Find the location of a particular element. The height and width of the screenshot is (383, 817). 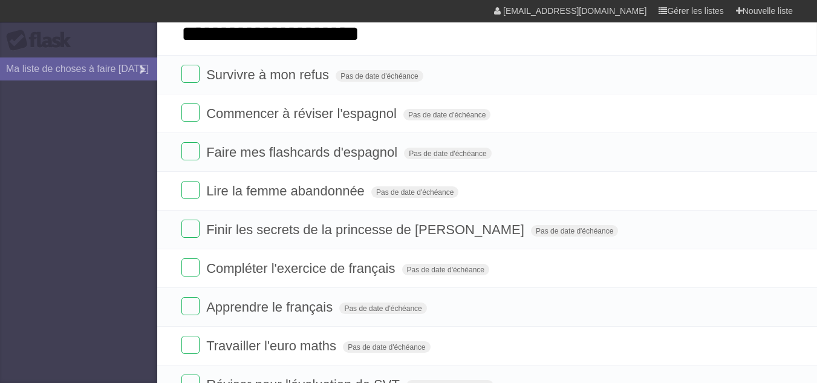

font: Apprendre le français is located at coordinates (269, 307).